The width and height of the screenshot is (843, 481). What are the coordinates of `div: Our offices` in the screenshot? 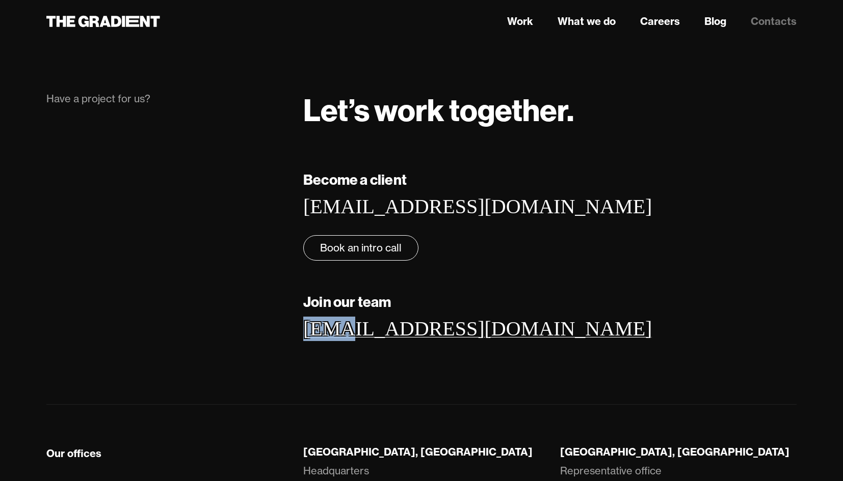 It's located at (74, 454).